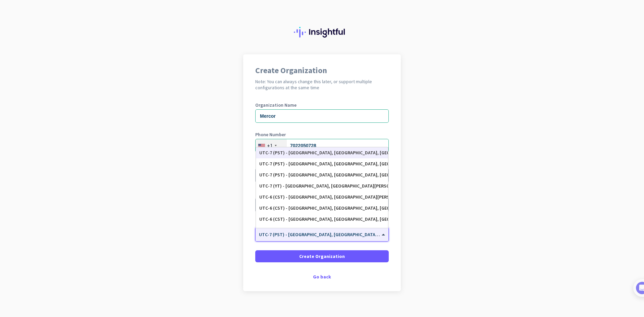 Image resolution: width=644 pixels, height=317 pixels. What do you see at coordinates (322, 187) in the screenshot?
I see `div: Options List` at bounding box center [322, 187].